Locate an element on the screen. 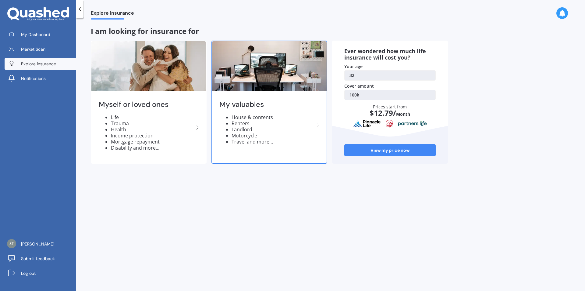 Image resolution: width=585 pixels, height=291 pixels. li: Health is located at coordinates (152, 129).